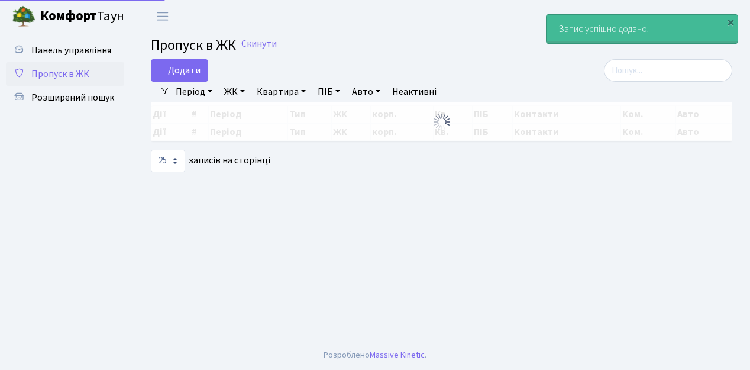 This screenshot has width=750, height=370. Describe the element at coordinates (642, 29) in the screenshot. I see `div: Запис успішно додано.` at that location.